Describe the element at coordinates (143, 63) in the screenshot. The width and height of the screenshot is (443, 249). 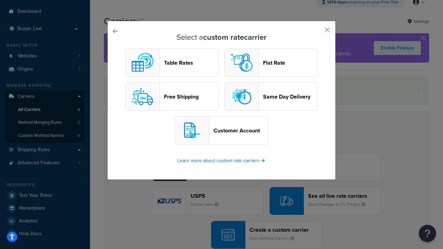
I see `img: custom logo` at that location.